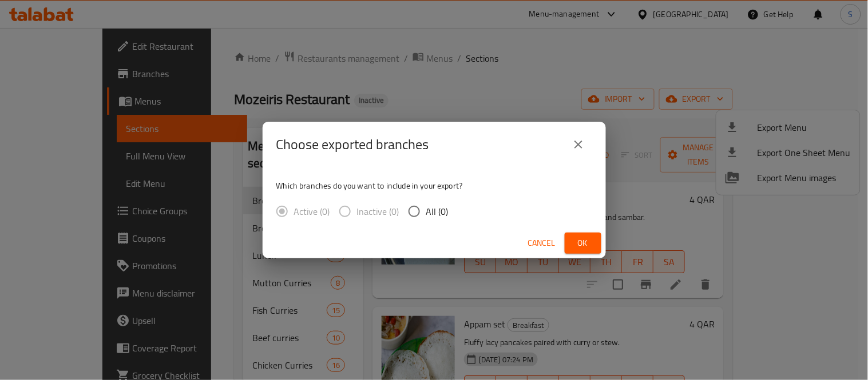  What do you see at coordinates (542, 243) in the screenshot?
I see `button: Cancel` at bounding box center [542, 243].